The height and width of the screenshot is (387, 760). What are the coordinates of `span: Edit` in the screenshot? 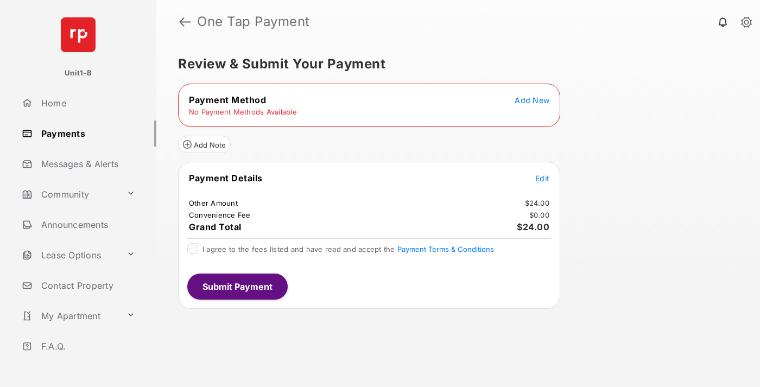 It's located at (543, 178).